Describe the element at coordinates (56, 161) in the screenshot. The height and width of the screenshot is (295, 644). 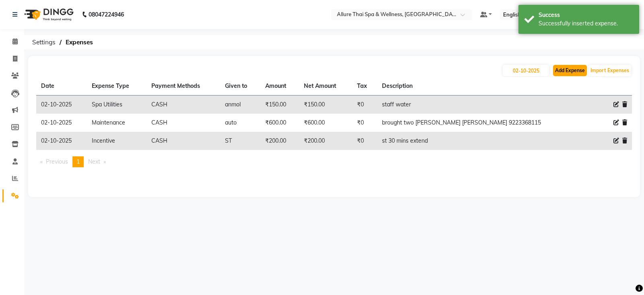
I see `span: Previous` at that location.